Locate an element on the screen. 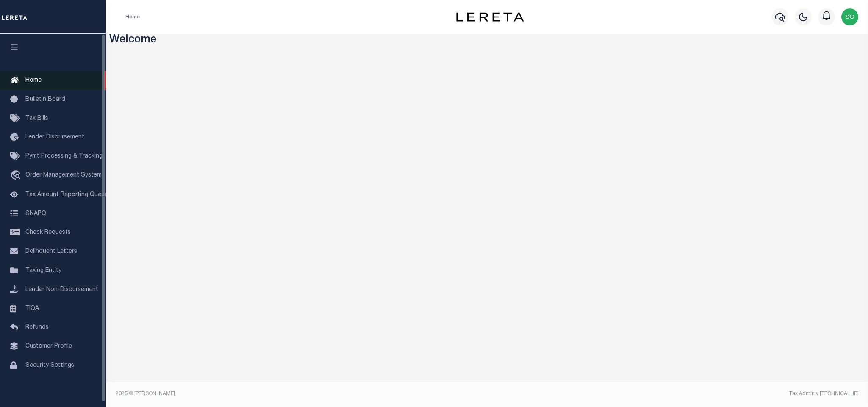  span: Check Requests is located at coordinates (48, 232).